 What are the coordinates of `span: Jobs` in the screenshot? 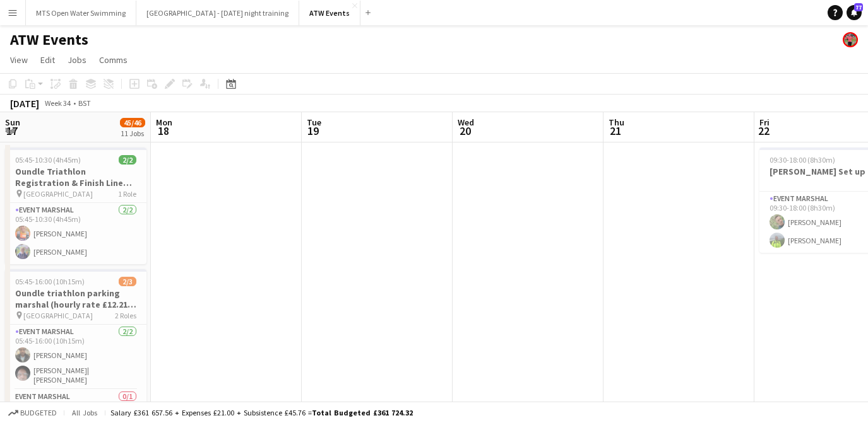 It's located at (77, 59).